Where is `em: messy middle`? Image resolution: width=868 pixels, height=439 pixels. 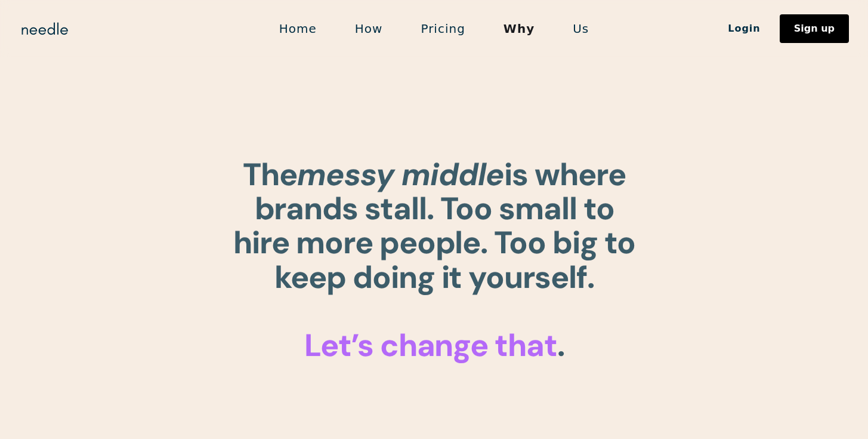
em: messy middle is located at coordinates (400, 174).